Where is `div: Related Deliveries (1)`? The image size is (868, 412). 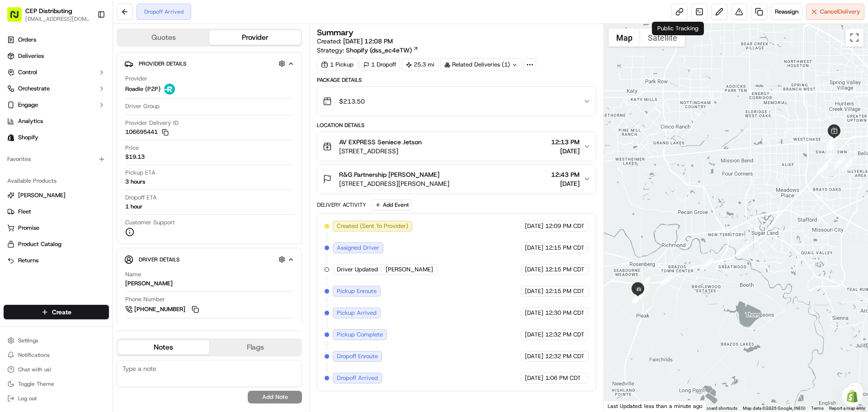 div: Related Deliveries (1) is located at coordinates (481, 64).